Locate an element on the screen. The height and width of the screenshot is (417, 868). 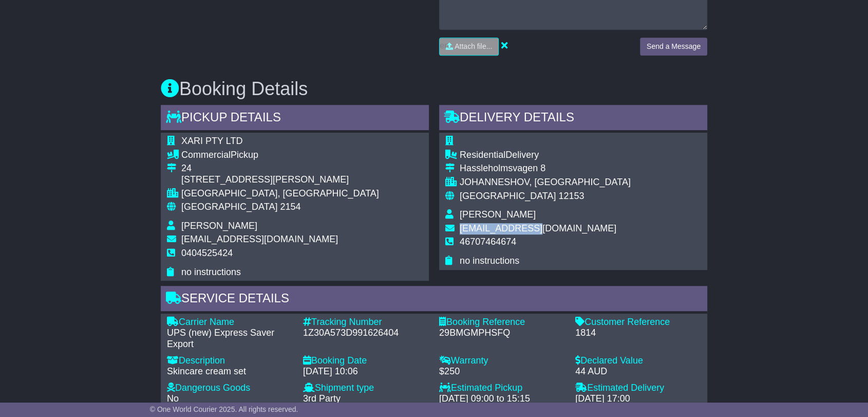
h3: Booking Details is located at coordinates (434, 89).